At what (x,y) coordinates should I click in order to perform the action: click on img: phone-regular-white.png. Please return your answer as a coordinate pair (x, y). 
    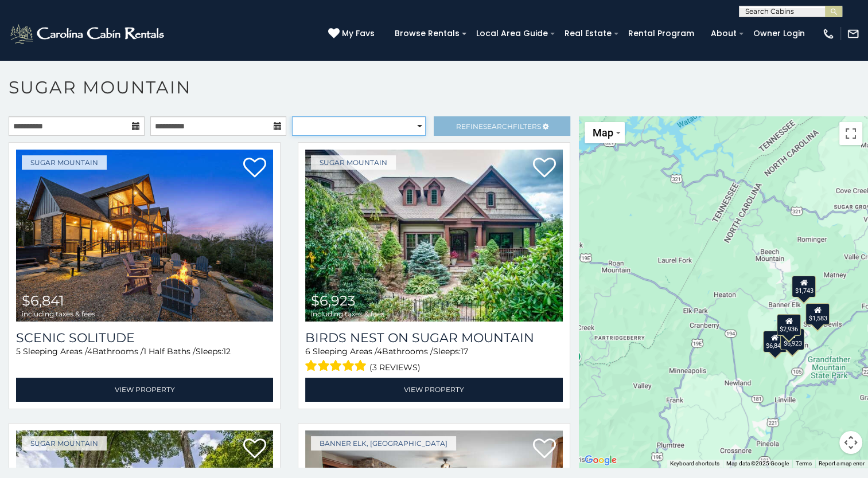
    Looking at the image, I should click on (828, 34).